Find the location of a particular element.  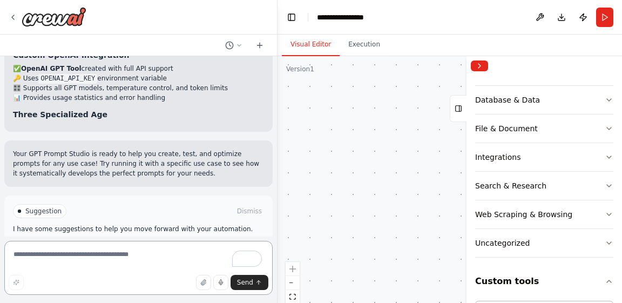

div: Database & Data is located at coordinates (508, 100).